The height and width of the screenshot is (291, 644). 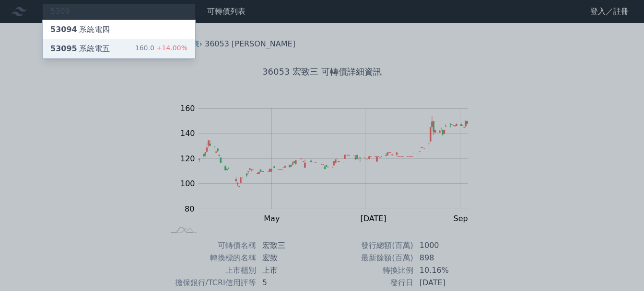 What do you see at coordinates (80, 49) in the screenshot?
I see `div: 系統電五` at bounding box center [80, 49].